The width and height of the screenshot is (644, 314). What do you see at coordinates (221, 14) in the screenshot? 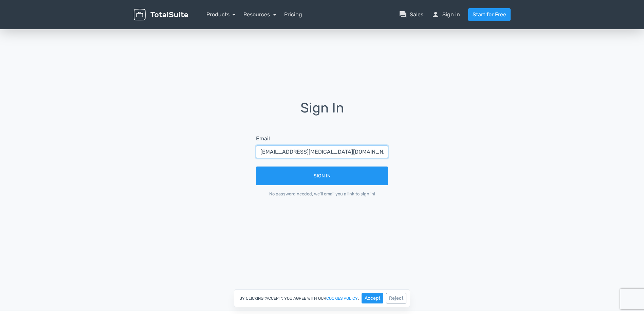
I see `a: Products` at bounding box center [221, 14].